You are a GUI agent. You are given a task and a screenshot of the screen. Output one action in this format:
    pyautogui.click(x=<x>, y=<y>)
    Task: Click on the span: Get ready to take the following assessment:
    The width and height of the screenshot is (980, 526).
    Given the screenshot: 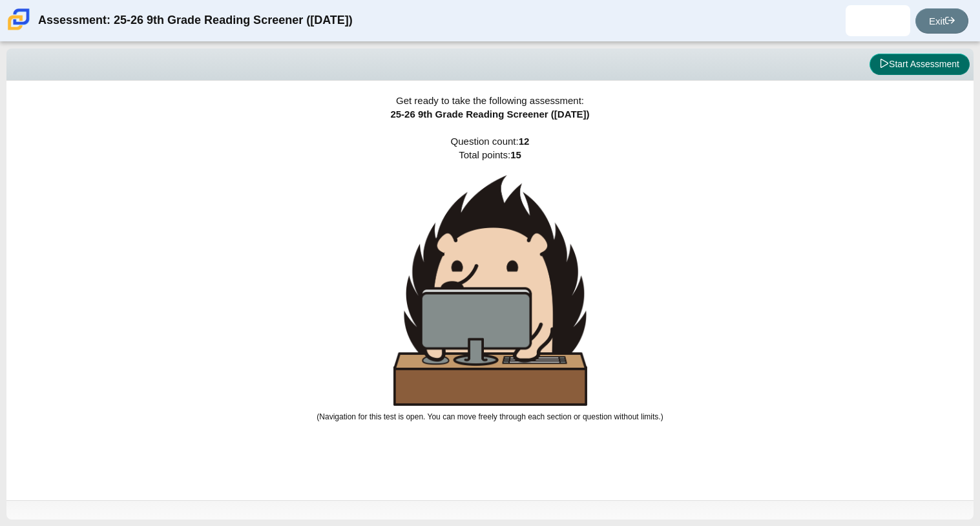 What is the action you would take?
    pyautogui.click(x=490, y=100)
    